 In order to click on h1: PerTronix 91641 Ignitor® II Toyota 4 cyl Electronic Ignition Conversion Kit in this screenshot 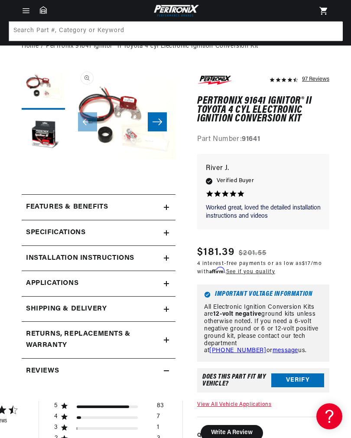, I will do `click(263, 110)`.